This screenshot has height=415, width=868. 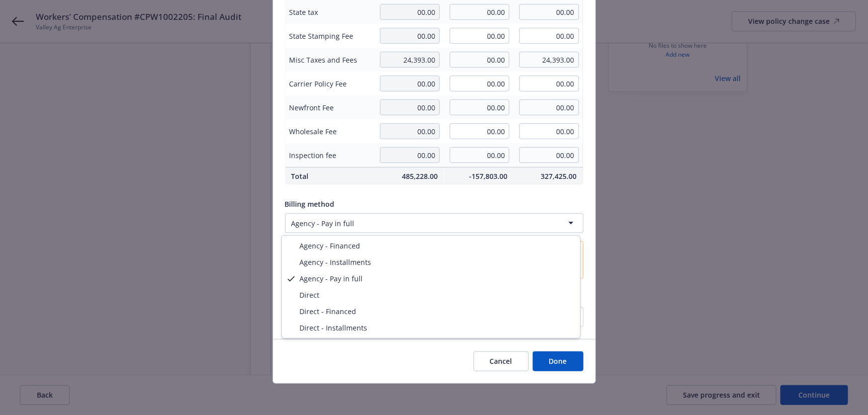 I want to click on span: Back, so click(x=45, y=395).